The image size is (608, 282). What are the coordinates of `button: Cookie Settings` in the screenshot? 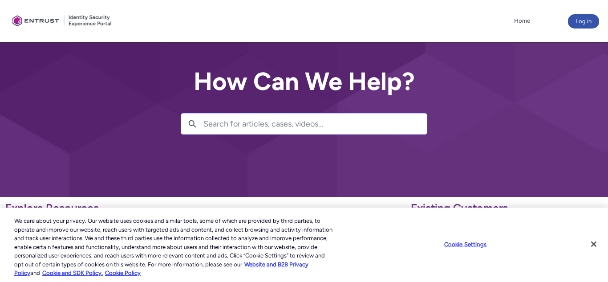 It's located at (465, 244).